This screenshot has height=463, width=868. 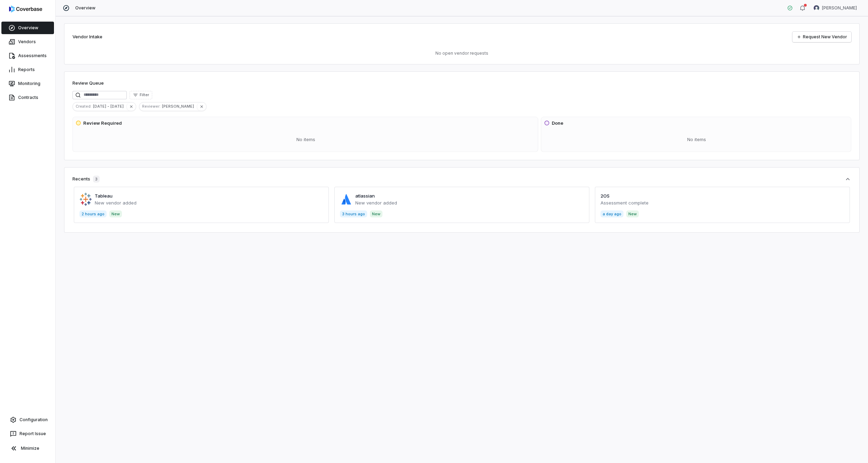 I want to click on a: 2OS, so click(x=605, y=196).